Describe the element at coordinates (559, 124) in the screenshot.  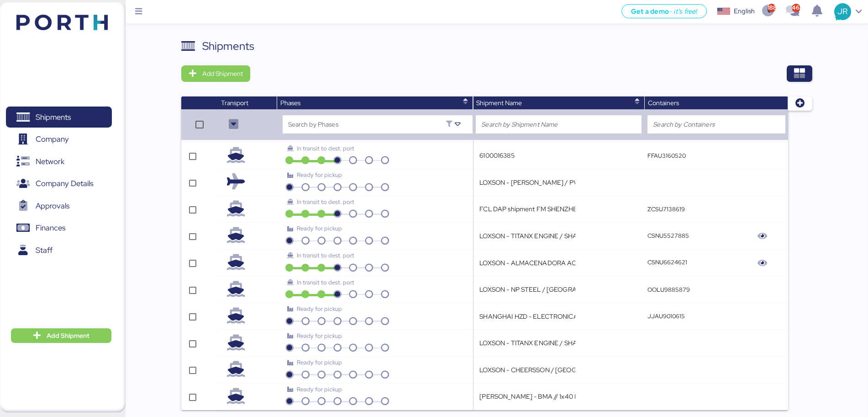
I see `input: Search by Shipment Name` at that location.